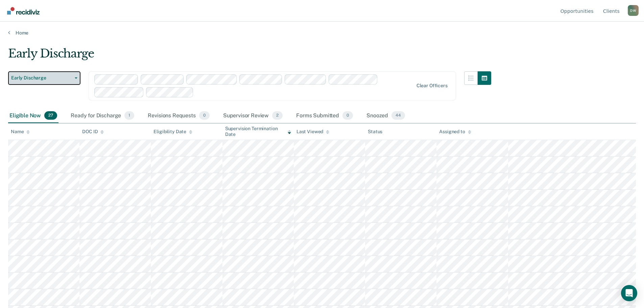 The width and height of the screenshot is (644, 308). I want to click on div: Supervision Termination Date, so click(258, 131).